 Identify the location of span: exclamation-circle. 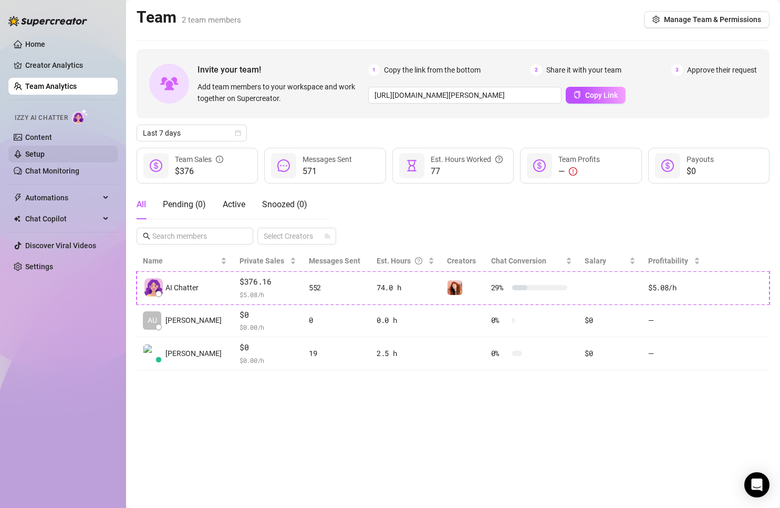
(573, 171).